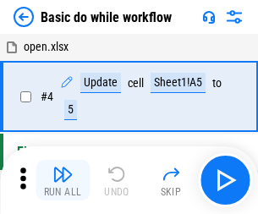 Image resolution: width=258 pixels, height=214 pixels. What do you see at coordinates (47, 96) in the screenshot?
I see `span: # 4` at bounding box center [47, 96].